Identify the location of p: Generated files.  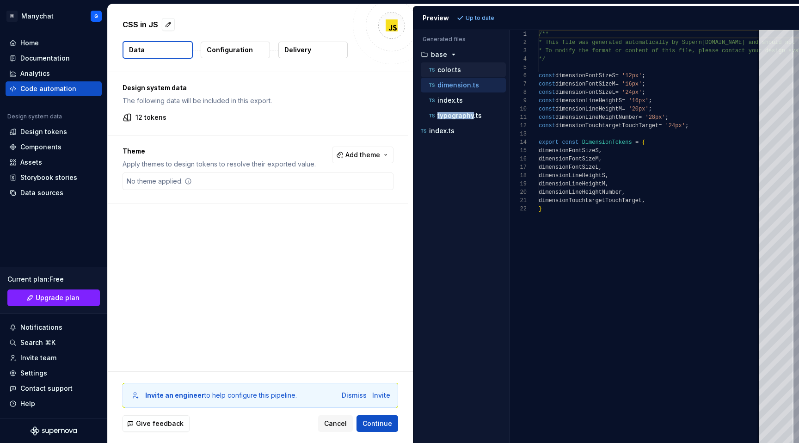
(461, 39).